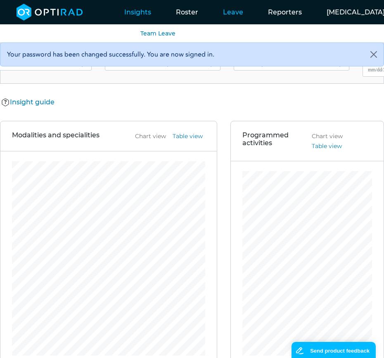  Describe the element at coordinates (158, 33) in the screenshot. I see `a: Team Leave` at that location.